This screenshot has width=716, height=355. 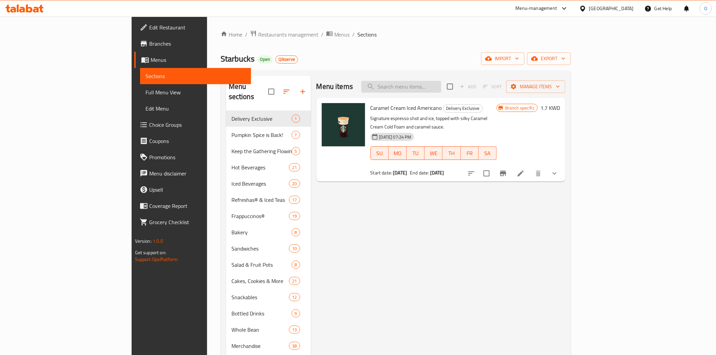 What do you see at coordinates (268, 168) in the screenshot?
I see `div: Hot Beverages21` at bounding box center [268, 168].